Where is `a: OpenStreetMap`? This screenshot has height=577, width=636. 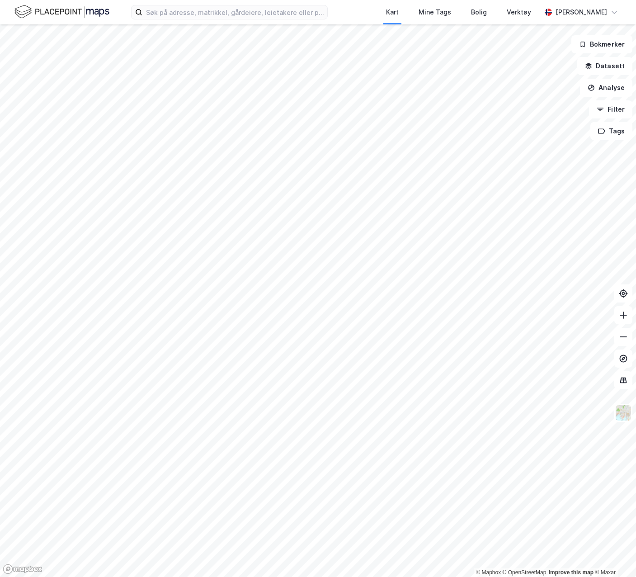 a: OpenStreetMap is located at coordinates (524, 572).